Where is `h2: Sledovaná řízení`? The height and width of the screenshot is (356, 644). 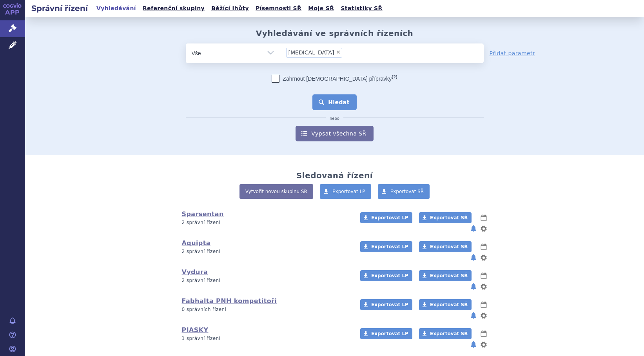
h2: Sledovaná řízení is located at coordinates (335, 175).